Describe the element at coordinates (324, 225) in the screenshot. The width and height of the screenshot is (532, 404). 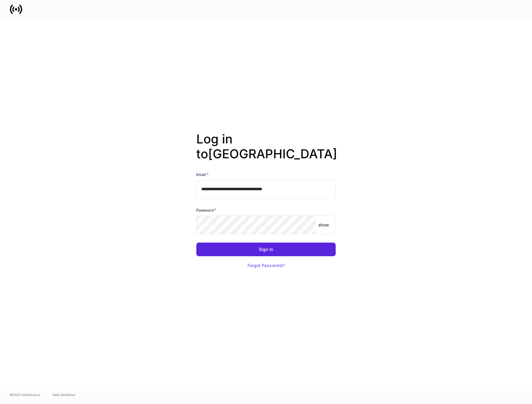
I see `p: show` at that location.